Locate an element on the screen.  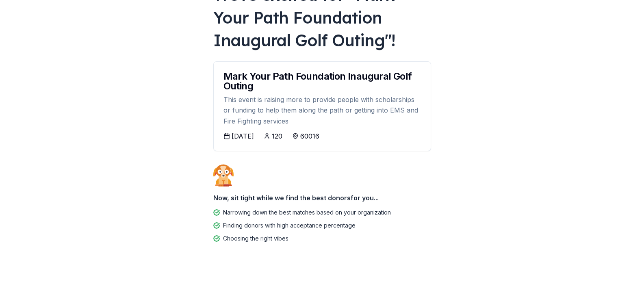
div: 120 is located at coordinates (277, 136).